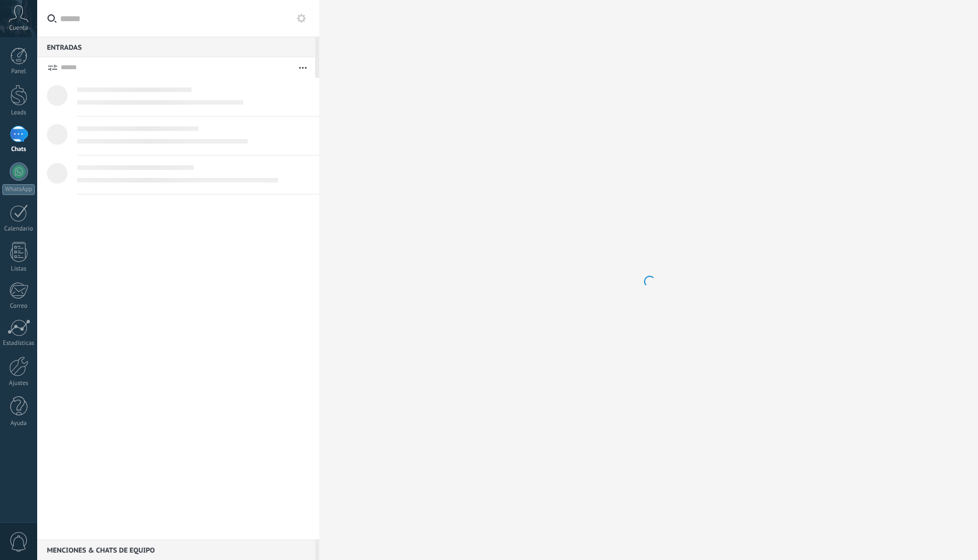 Image resolution: width=978 pixels, height=560 pixels. Describe the element at coordinates (19, 383) in the screenshot. I see `div: Ajustes` at that location.